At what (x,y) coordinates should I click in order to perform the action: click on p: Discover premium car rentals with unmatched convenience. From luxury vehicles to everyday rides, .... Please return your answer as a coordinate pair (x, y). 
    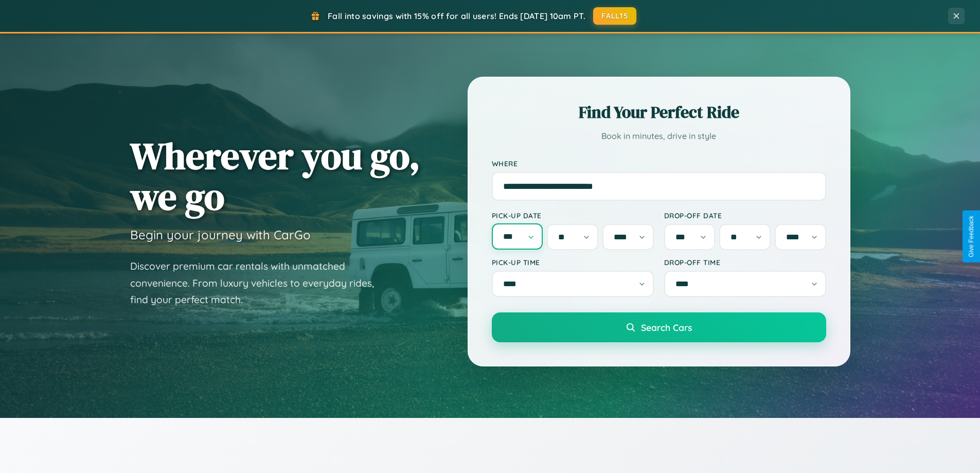
    Looking at the image, I should click on (259, 283).